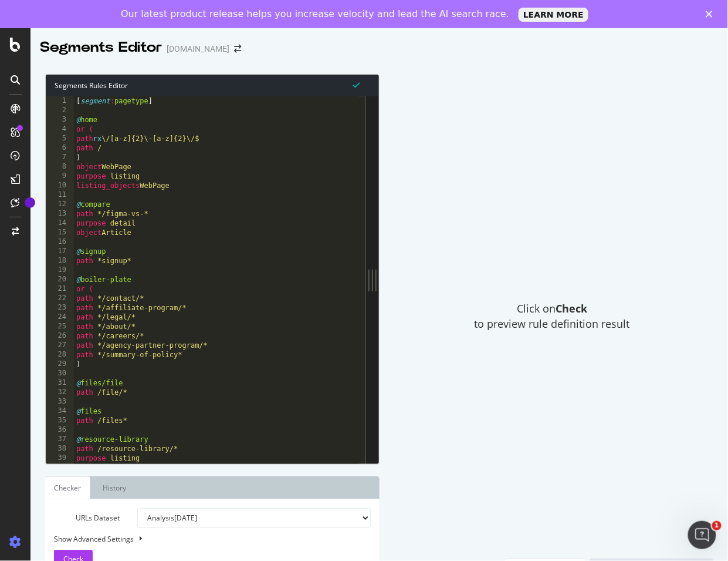  Describe the element at coordinates (60, 392) in the screenshot. I see `div: 32` at that location.